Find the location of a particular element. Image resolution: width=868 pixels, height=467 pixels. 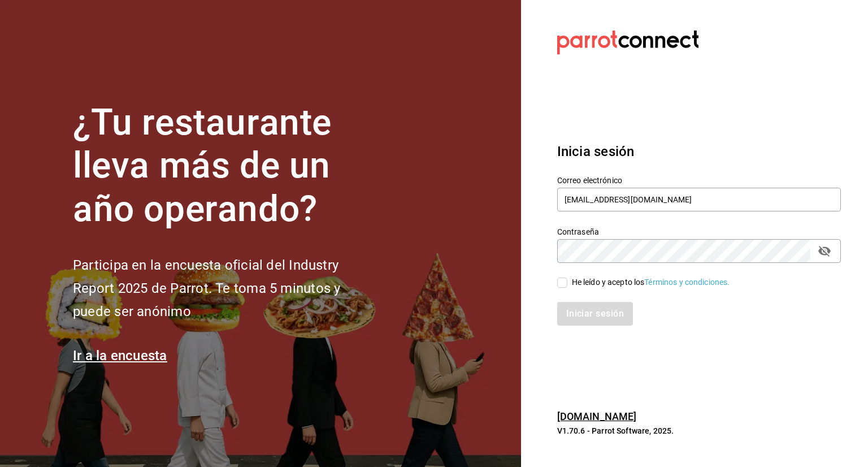

button: passwordField is located at coordinates (824, 251).